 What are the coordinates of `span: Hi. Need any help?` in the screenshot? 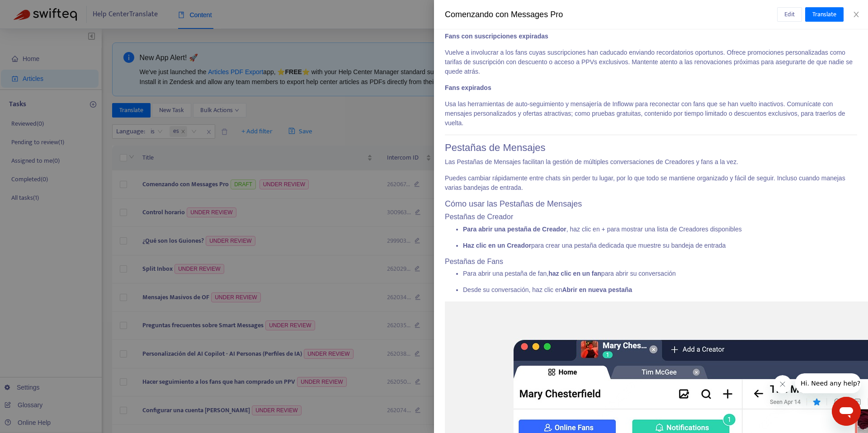 It's located at (35, 10).